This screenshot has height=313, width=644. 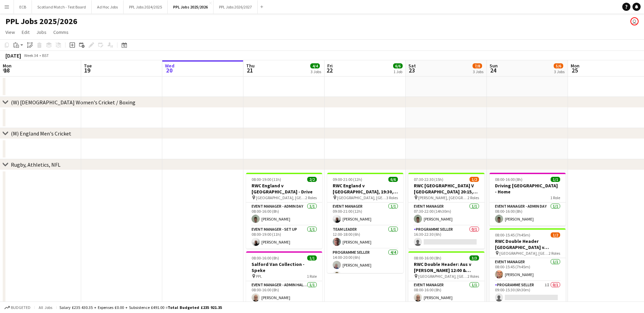 I want to click on a: View, so click(x=10, y=32).